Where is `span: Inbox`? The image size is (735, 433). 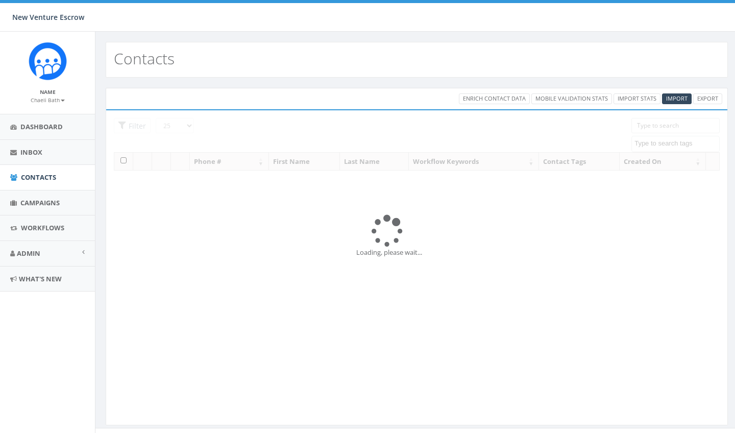
span: Inbox is located at coordinates (31, 152).